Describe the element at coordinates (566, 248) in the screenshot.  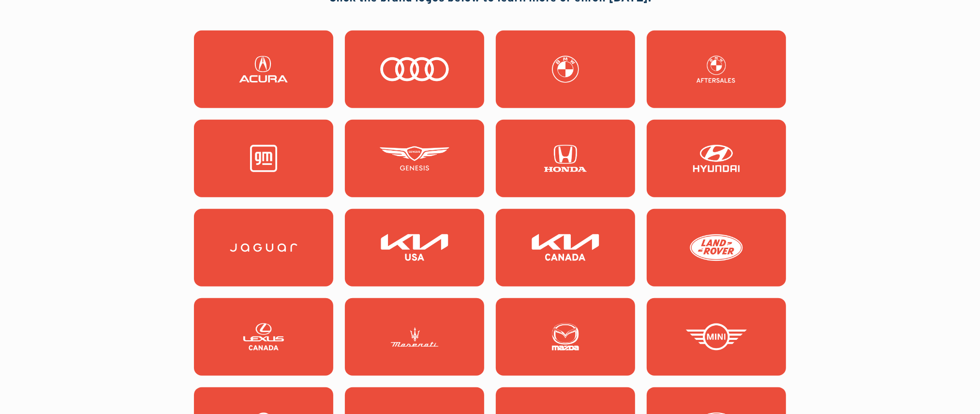
I see `img: KIA Canada` at that location.